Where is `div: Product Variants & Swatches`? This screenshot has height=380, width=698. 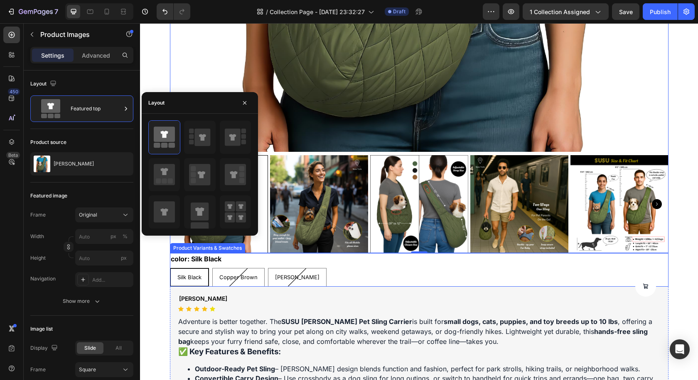
div: Product Variants & Swatches is located at coordinates (67, 225).